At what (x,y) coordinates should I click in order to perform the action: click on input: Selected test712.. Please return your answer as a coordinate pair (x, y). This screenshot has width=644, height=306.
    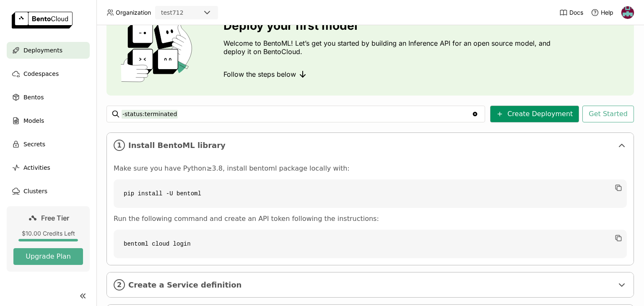
    Looking at the image, I should click on (185, 13).